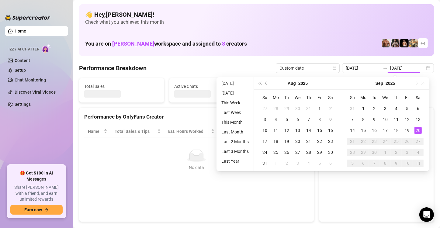 The image size is (440, 228). What do you see at coordinates (212, 86) in the screenshot?
I see `span: Active Chats` at bounding box center [212, 86].